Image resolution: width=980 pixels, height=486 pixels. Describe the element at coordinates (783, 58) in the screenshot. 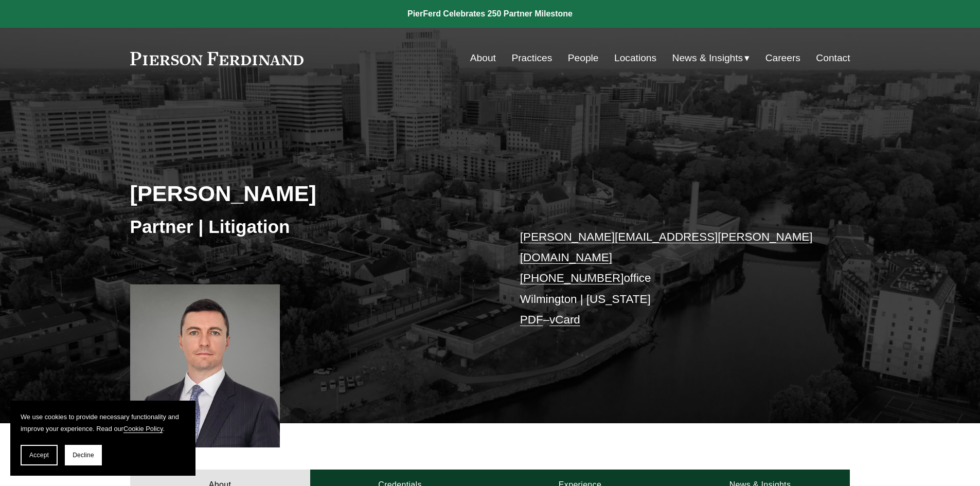

I see `a: Careers` at that location.